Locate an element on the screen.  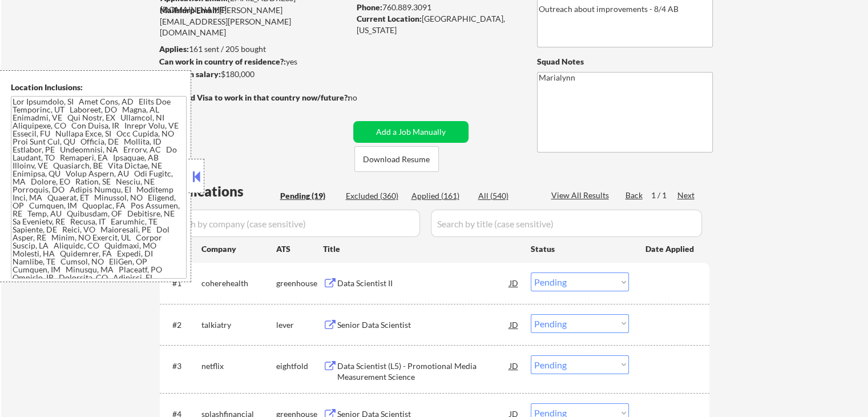
div: 760.889.3091 is located at coordinates (437, 7).